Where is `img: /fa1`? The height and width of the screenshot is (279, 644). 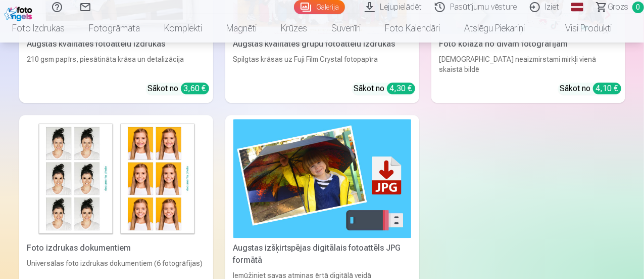 img: /fa1 is located at coordinates (19, 13).